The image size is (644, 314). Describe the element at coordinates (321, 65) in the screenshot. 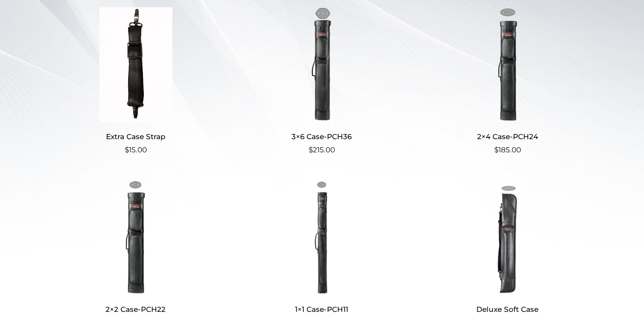

I see `img: 3x6 Case-PCH36` at that location.